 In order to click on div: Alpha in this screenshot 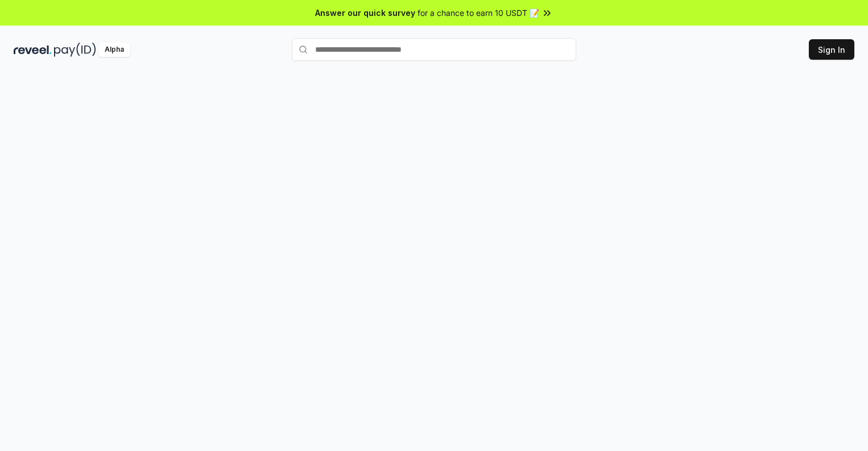, I will do `click(114, 50)`.